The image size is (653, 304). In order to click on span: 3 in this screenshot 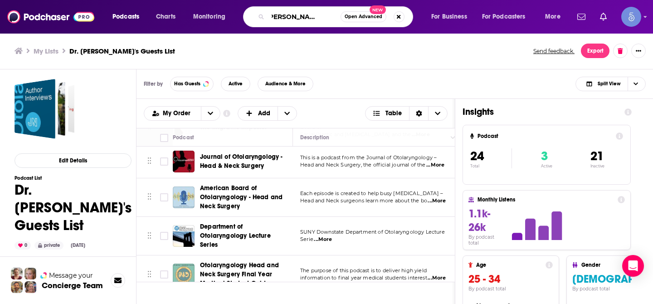, I will do `click(544, 156)`.